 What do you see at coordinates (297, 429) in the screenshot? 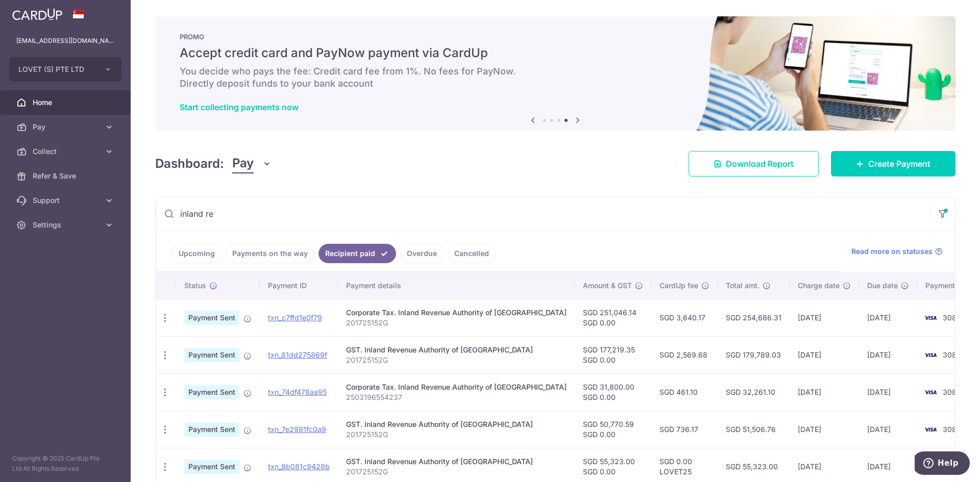
I see `a: txn_7e2981fc0a9` at bounding box center [297, 429].